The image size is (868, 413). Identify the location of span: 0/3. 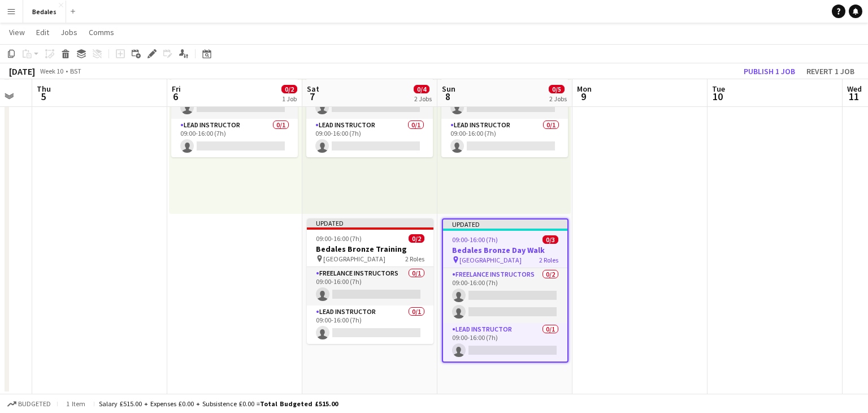
(550, 239).